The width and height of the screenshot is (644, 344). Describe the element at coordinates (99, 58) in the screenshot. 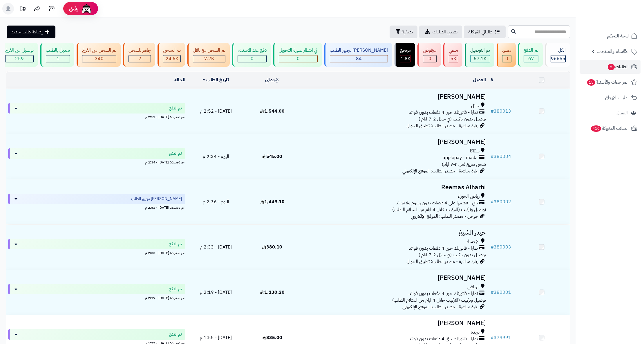

I see `span: 340` at that location.